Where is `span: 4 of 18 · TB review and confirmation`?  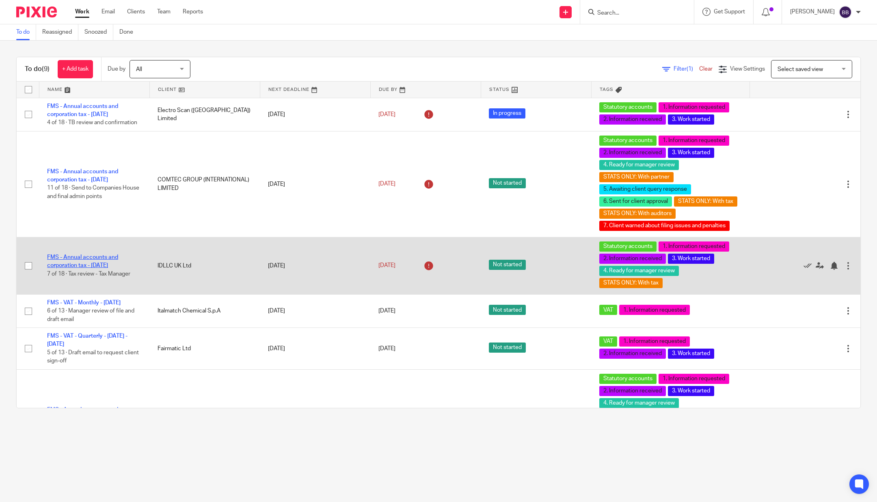 span: 4 of 18 · TB review and confirmation is located at coordinates (92, 123).